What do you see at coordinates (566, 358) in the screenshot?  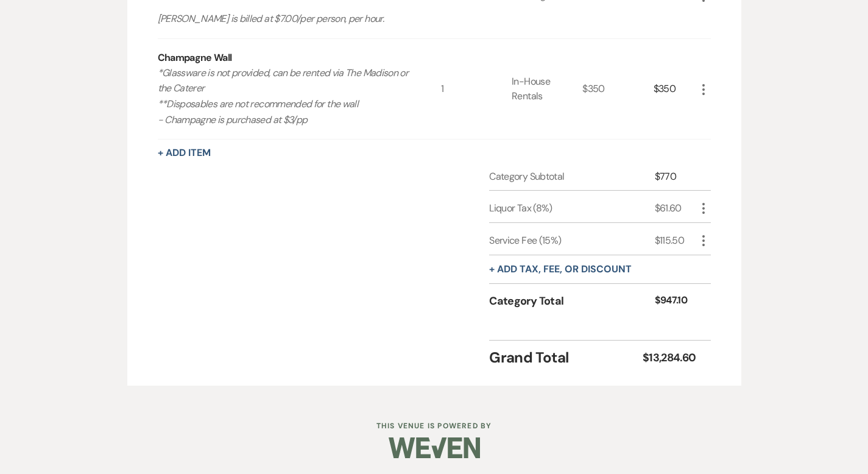 I see `div: Grand Total` at bounding box center [566, 358].